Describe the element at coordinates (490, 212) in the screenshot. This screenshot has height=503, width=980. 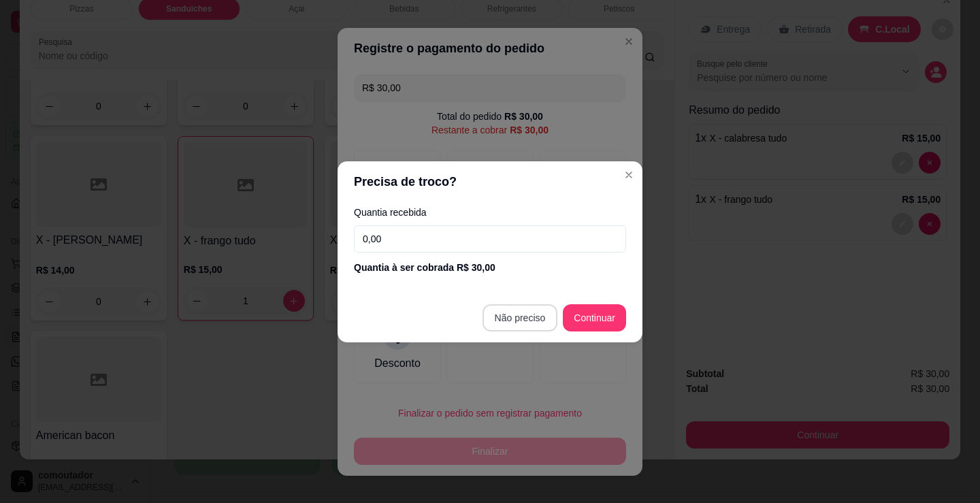
I see `label: Quantia recebida` at that location.